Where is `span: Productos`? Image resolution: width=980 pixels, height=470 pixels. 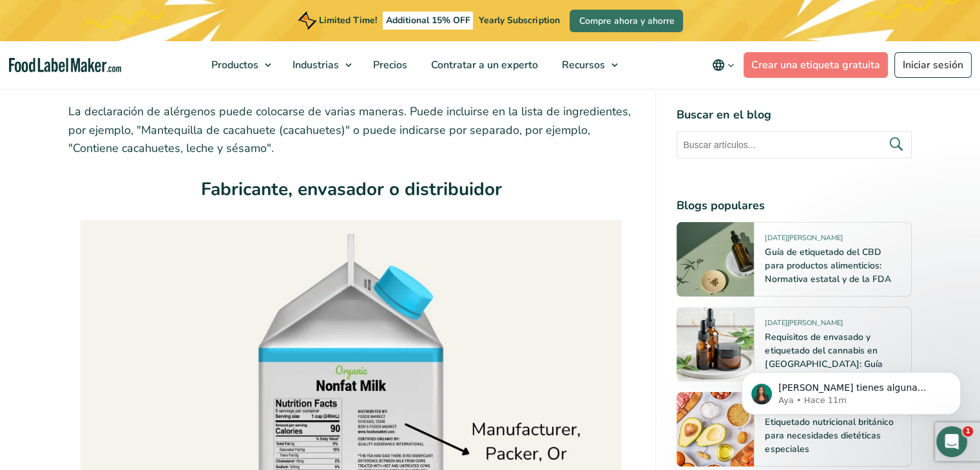 span: Productos is located at coordinates (234, 65).